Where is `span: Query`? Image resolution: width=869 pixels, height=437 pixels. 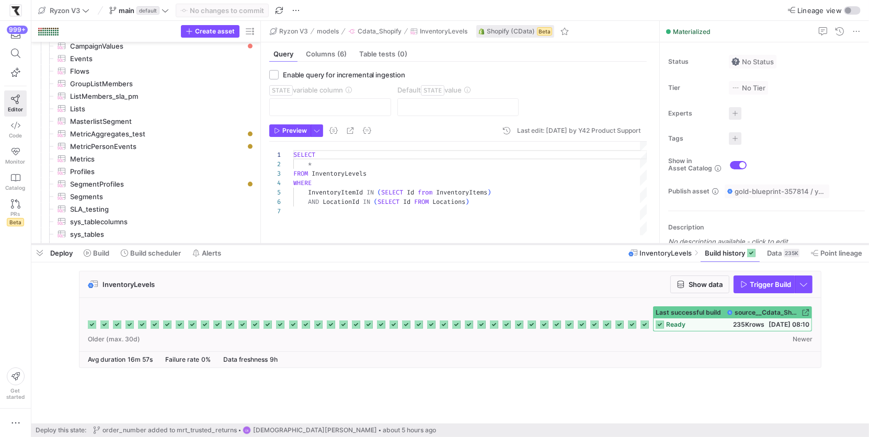 span: Query is located at coordinates (283, 54).